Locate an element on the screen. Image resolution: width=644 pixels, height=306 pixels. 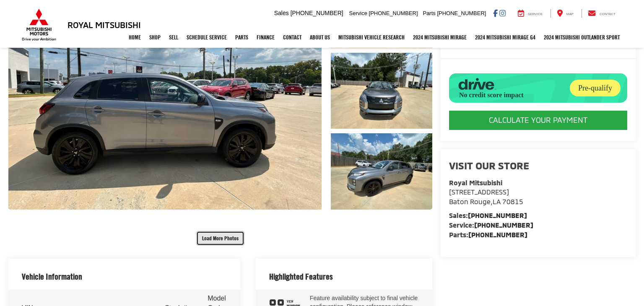
a: About Us is located at coordinates (320, 37).